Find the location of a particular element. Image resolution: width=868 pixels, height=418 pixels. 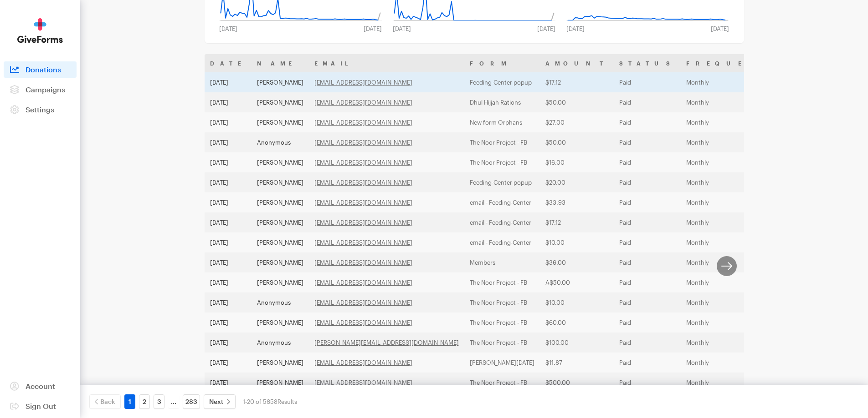

th: Status is located at coordinates (647, 63).